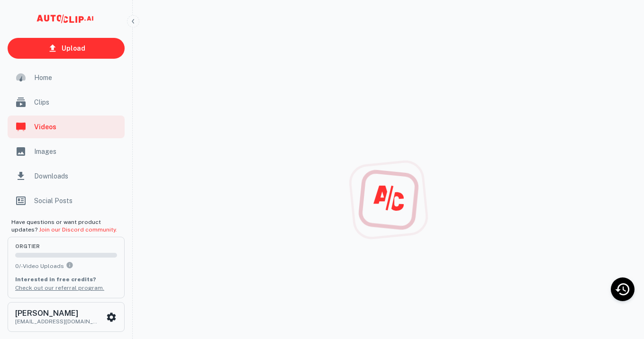 The width and height of the screenshot is (644, 339). Describe the element at coordinates (77, 201) in the screenshot. I see `span: Social Posts` at that location.